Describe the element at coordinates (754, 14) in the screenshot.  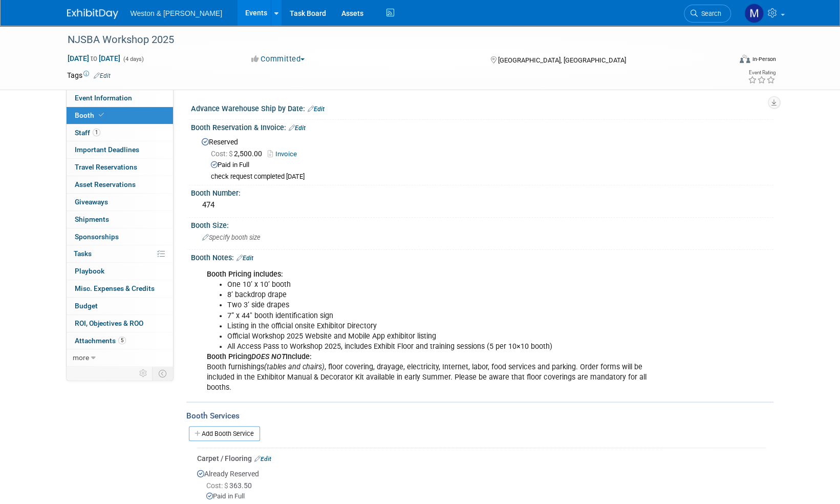
I see `img: Mary Ann Trujillo` at that location.